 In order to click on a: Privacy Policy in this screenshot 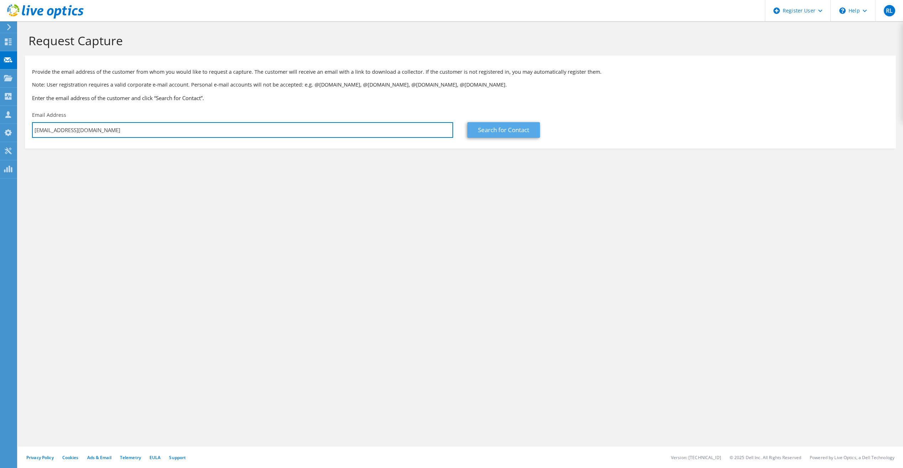, I will do `click(40, 457)`.